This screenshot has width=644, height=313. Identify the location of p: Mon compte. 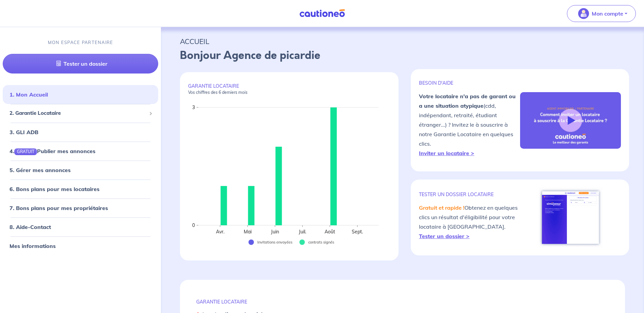
(607, 14).